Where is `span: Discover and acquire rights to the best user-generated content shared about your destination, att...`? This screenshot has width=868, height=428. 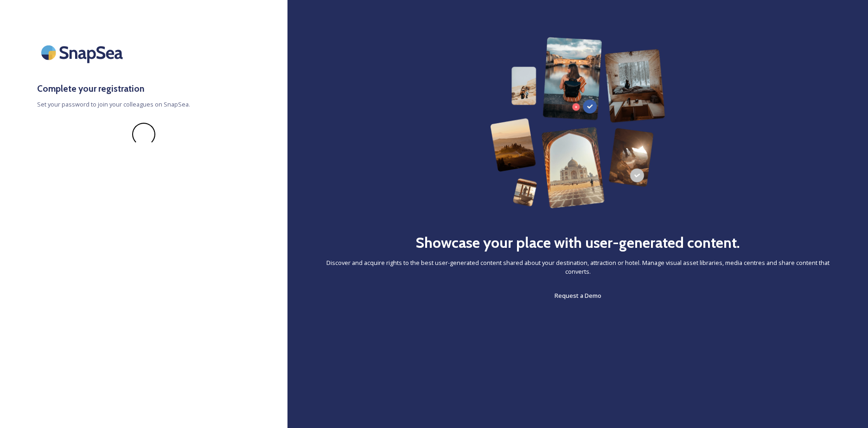
span: Discover and acquire rights to the best user-generated content shared about your destination, att... is located at coordinates (578, 267).